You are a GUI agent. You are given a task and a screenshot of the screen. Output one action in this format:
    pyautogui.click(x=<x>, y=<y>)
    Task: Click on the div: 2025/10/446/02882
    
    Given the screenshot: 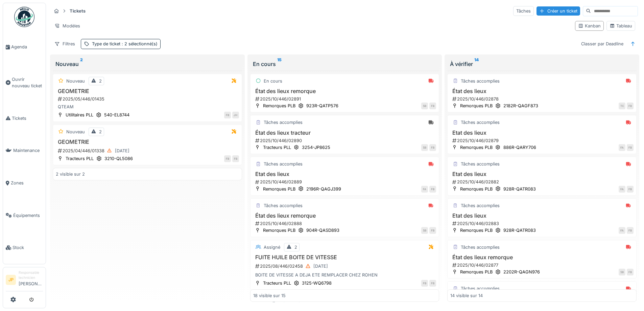 What is the action you would take?
    pyautogui.click(x=542, y=181)
    